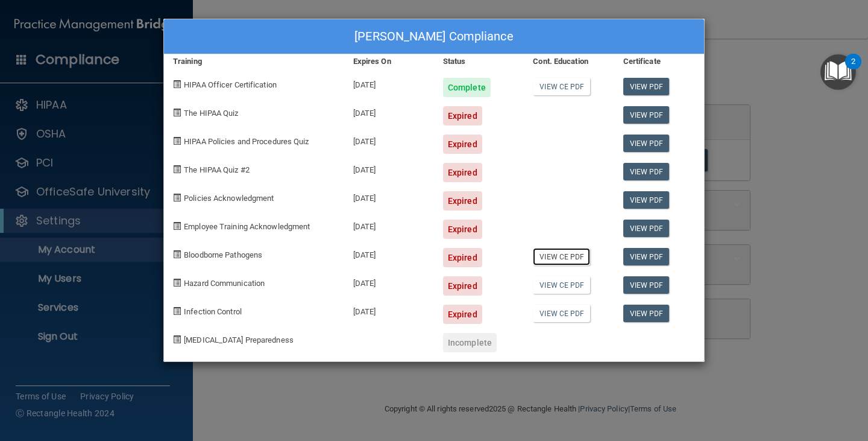 Image resolution: width=868 pixels, height=441 pixels. What do you see at coordinates (216, 170) in the screenshot?
I see `span: The HIPAA Quiz #2` at bounding box center [216, 170].